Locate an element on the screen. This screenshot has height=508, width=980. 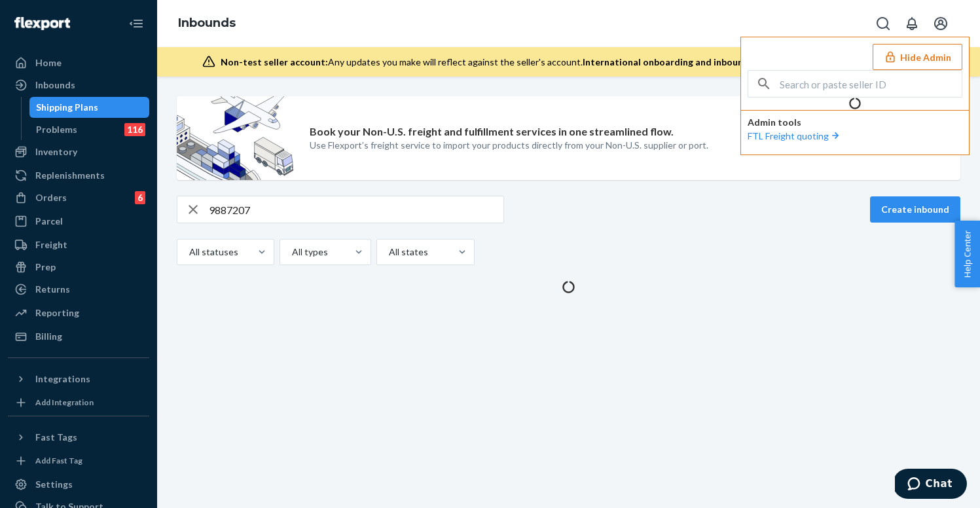
div: Reporting is located at coordinates (57, 313).